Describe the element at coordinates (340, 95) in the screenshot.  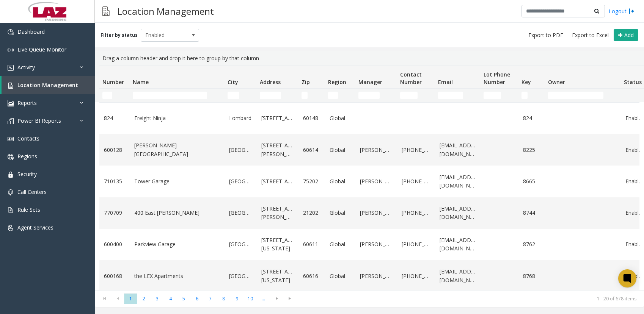
I see `td: Region Filter` at that location.